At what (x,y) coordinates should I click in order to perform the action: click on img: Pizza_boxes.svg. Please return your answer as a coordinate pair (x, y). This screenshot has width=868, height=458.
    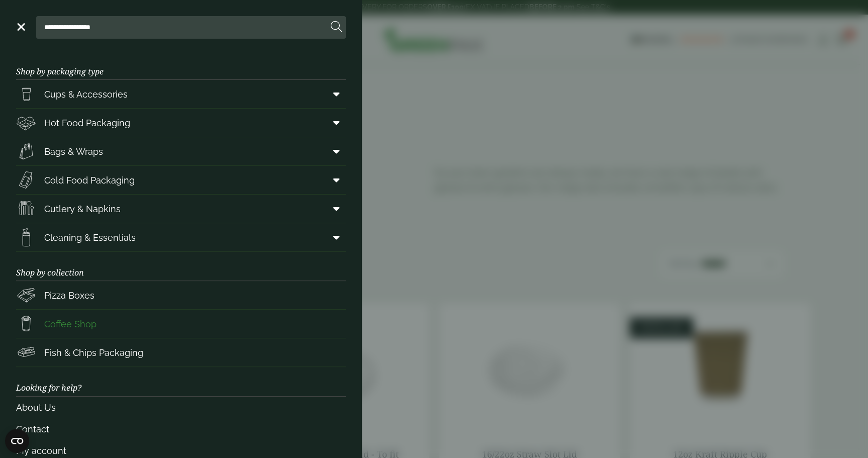
    Looking at the image, I should click on (26, 295).